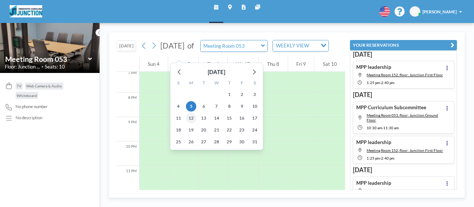 This screenshot has height=207, width=474. I want to click on div: Mon 5, so click(183, 64).